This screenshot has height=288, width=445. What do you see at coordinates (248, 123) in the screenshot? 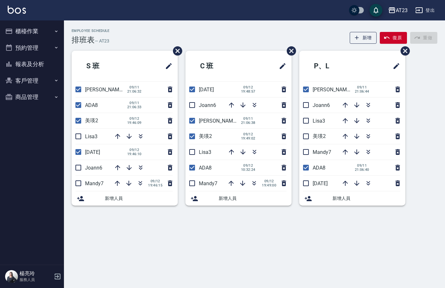
I see `span: 21:06:38` at bounding box center [248, 123].